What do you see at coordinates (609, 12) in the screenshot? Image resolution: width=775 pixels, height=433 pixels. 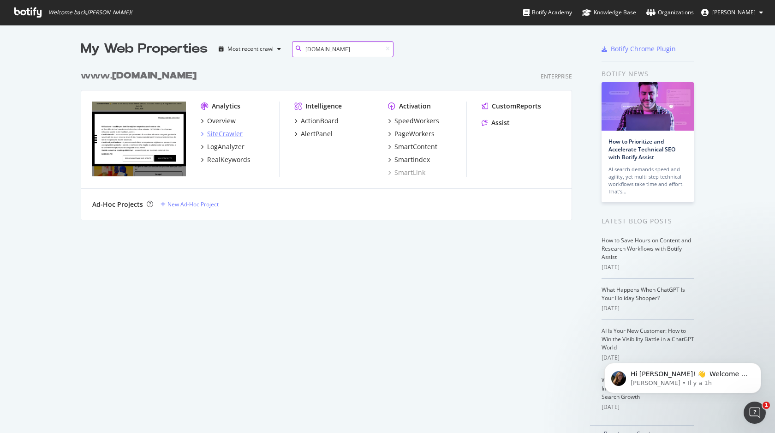 I see `div: Knowledge Base` at bounding box center [609, 12].